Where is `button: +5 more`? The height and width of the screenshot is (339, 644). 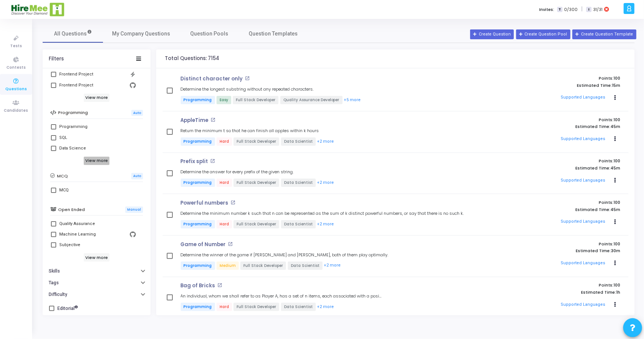
button: +5 more is located at coordinates (352, 100).